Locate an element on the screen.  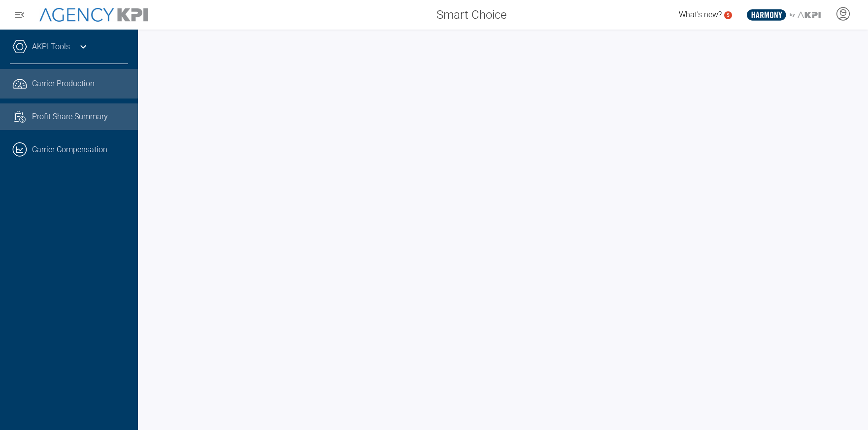
a: 5 is located at coordinates (728, 15).